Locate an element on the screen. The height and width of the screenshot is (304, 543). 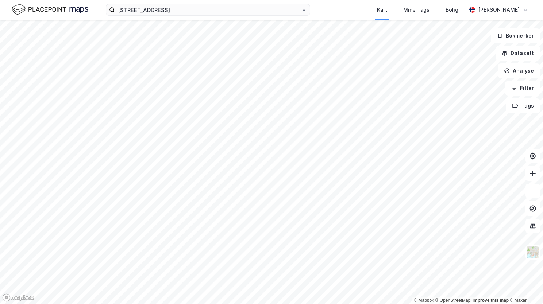
button: Datasett is located at coordinates (518, 53).